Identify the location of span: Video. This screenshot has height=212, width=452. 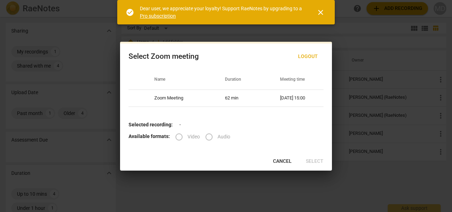
(194, 136).